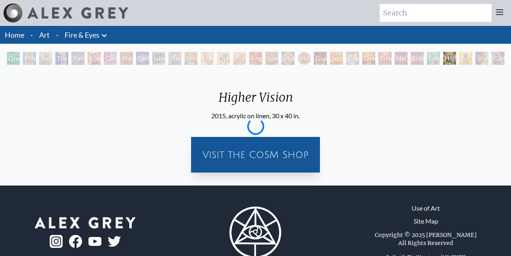  What do you see at coordinates (426, 208) in the screenshot?
I see `a: Use of Art` at bounding box center [426, 208].